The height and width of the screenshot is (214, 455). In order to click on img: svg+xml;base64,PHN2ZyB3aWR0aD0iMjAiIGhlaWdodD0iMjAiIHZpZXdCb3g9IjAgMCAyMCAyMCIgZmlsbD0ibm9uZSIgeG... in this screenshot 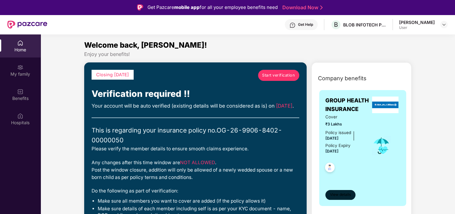, I will do `click(20, 67)`.